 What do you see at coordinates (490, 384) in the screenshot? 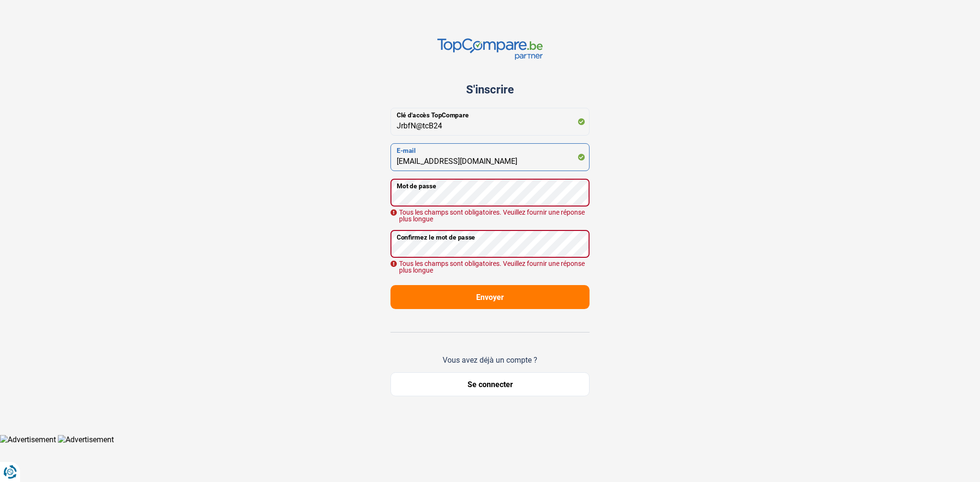
I see `button: Se connecter` at bounding box center [490, 384].